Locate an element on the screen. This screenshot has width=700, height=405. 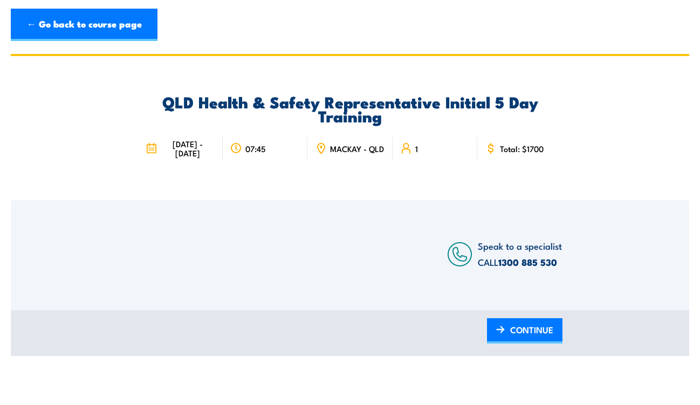
span: 1 is located at coordinates (416, 148).